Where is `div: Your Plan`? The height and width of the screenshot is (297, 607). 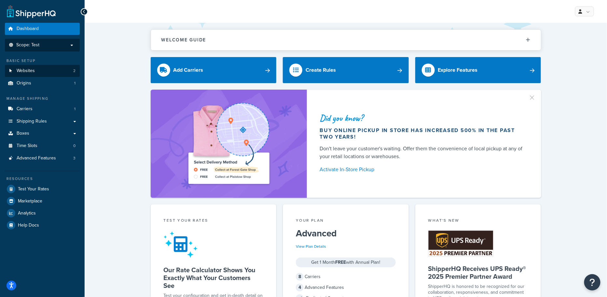
div: Your Plan is located at coordinates (346, 221).